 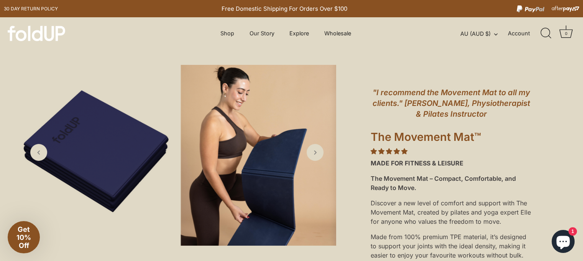 I want to click on a: 30 day Return policy, so click(x=31, y=9).